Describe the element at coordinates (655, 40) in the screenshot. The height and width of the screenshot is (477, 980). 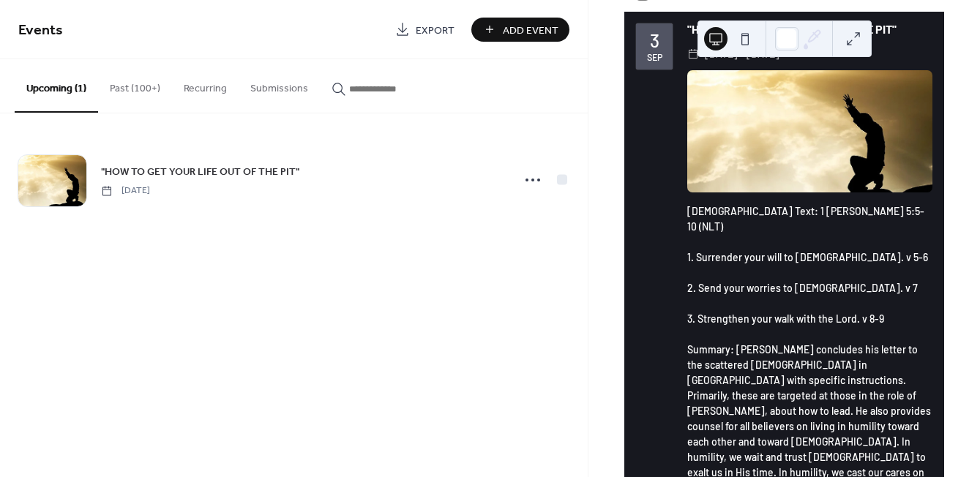
I see `div: 3` at that location.